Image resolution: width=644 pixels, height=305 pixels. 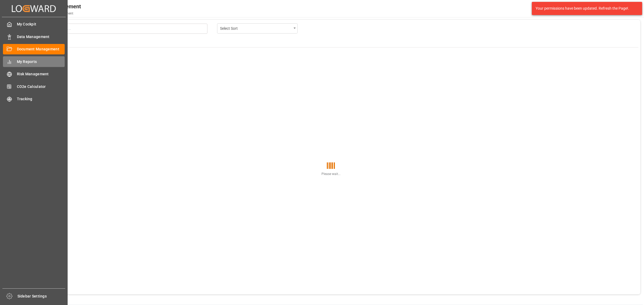 I want to click on div: Your permissions have been updated. Refresh the Page!., so click(x=585, y=8).